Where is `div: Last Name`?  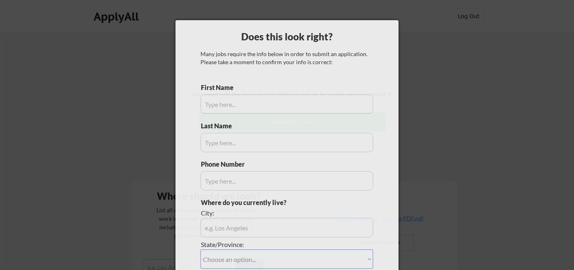
div: Last Name is located at coordinates (220, 126).